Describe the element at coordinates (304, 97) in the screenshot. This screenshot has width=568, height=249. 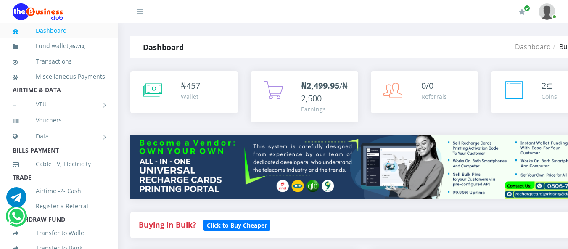
I see `a: ₦2,499.95/₦2,500 Earnings` at that location.